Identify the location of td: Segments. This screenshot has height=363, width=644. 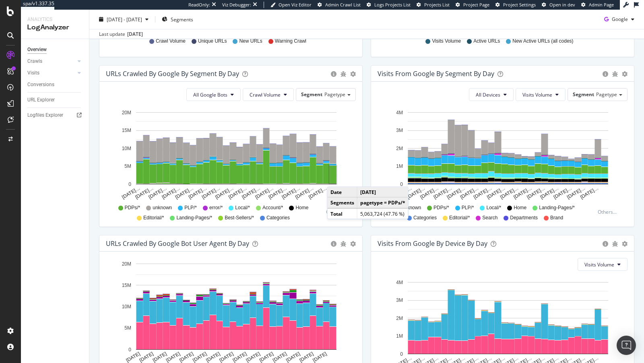
(342, 202).